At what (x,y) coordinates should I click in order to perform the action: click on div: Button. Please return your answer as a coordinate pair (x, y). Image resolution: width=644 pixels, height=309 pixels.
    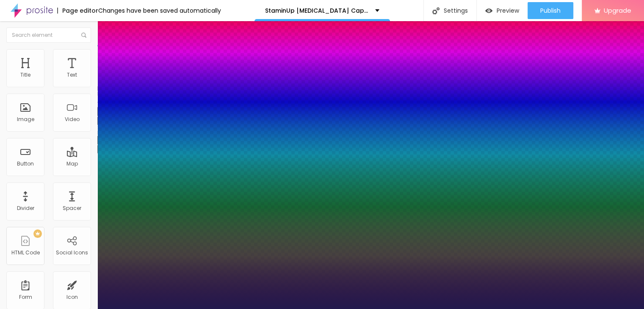
    Looking at the image, I should click on (25, 164).